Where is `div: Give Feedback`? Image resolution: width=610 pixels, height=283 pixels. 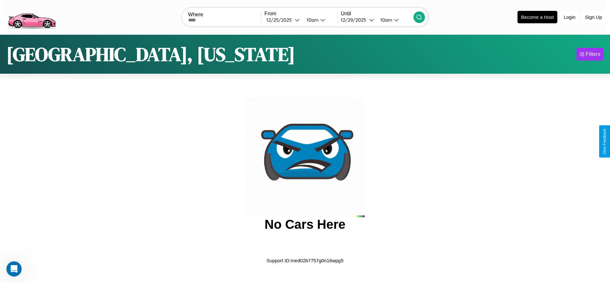
div: Give Feedback is located at coordinates (604, 141).